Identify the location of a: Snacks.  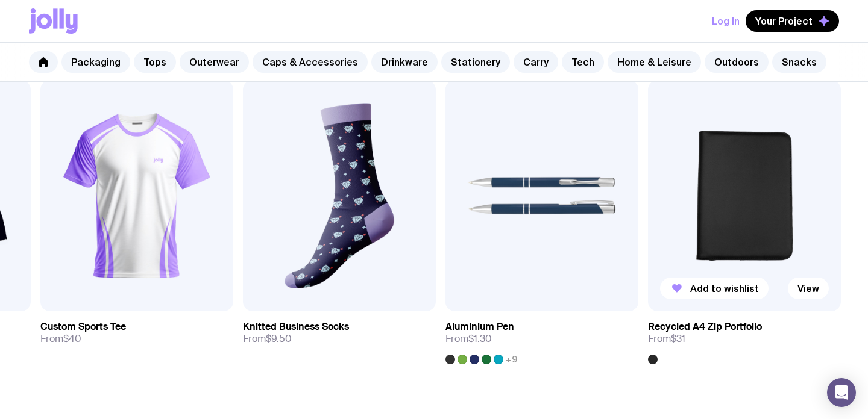
(800, 62).